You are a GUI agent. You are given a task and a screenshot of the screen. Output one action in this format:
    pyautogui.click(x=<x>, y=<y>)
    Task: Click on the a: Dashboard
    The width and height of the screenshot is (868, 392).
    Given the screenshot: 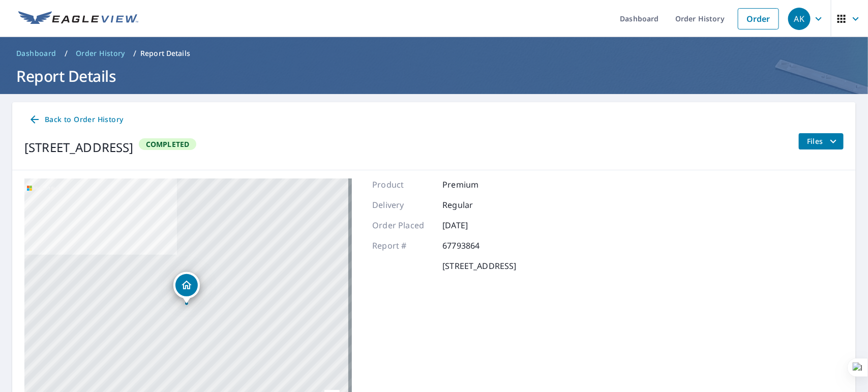 What is the action you would take?
    pyautogui.click(x=36, y=54)
    